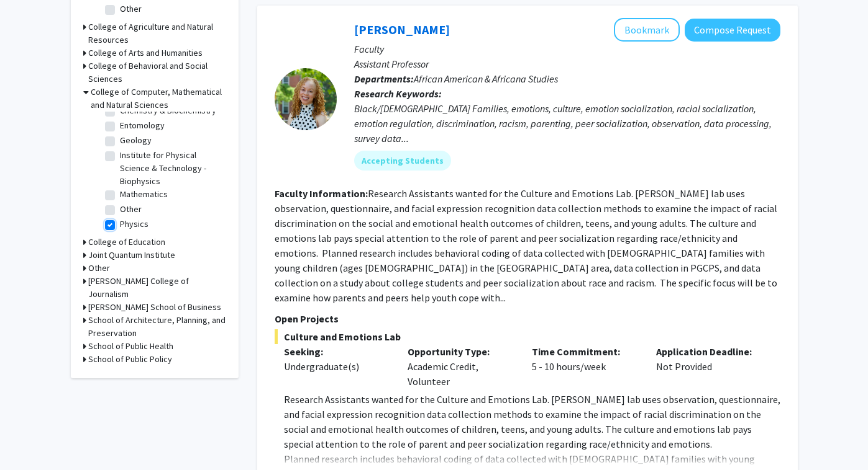 Image resolution: width=868 pixels, height=470 pixels. I want to click on div: Undergraduate(s), so click(337, 367).